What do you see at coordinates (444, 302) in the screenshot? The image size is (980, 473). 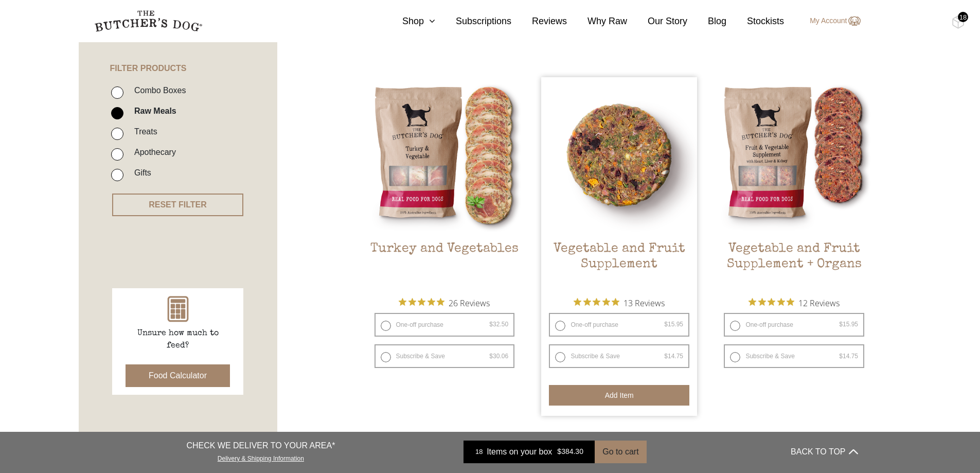 I see `button: Rated 4.9 out of 5 stars from 26 reviews. Jump to reviews.` at bounding box center [444, 302].